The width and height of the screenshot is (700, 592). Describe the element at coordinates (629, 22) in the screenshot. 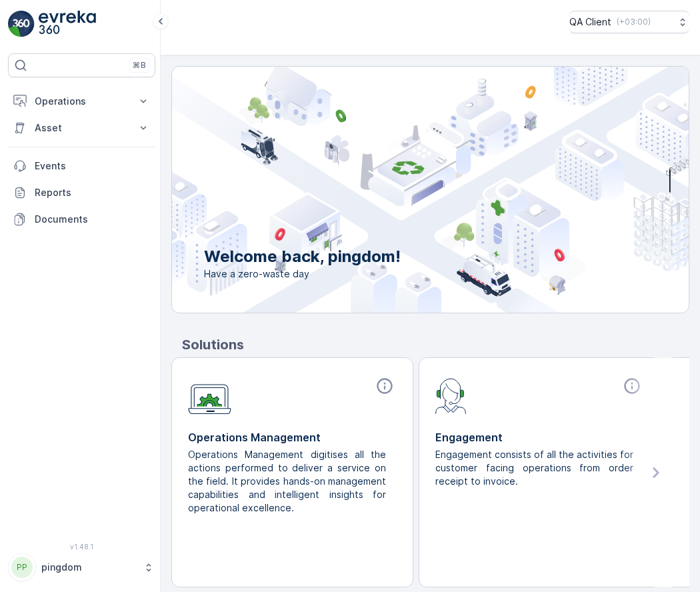

I see `button: QA Client(+03:00)` at that location.